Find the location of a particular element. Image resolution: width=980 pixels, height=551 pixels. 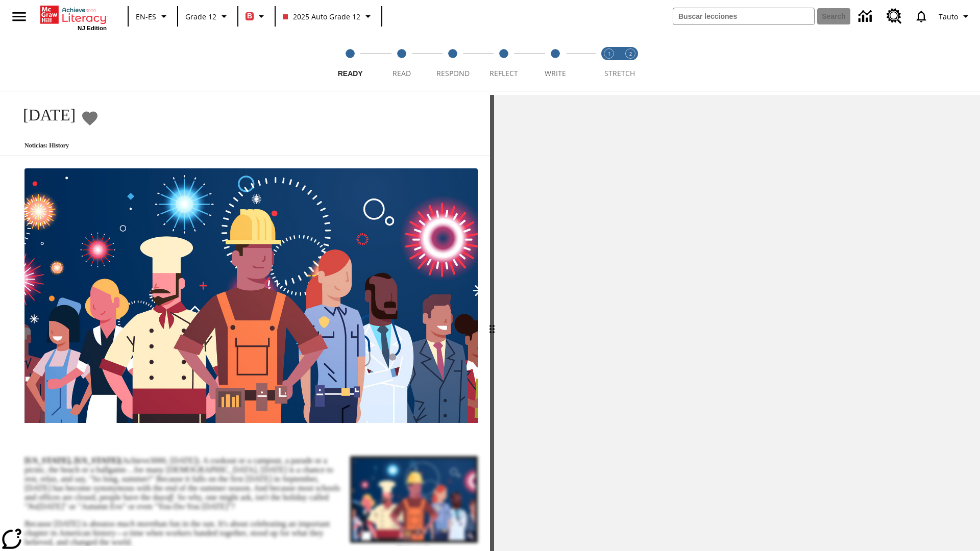

span: Reflect is located at coordinates (504, 73).